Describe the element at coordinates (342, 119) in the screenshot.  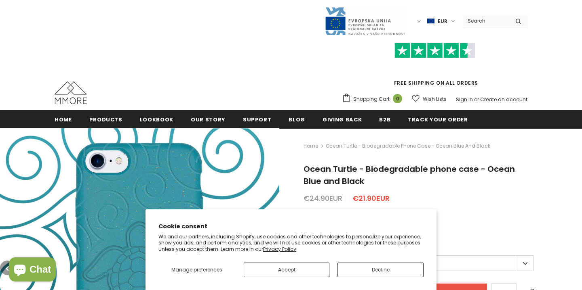
I see `a: Giving back` at that location.